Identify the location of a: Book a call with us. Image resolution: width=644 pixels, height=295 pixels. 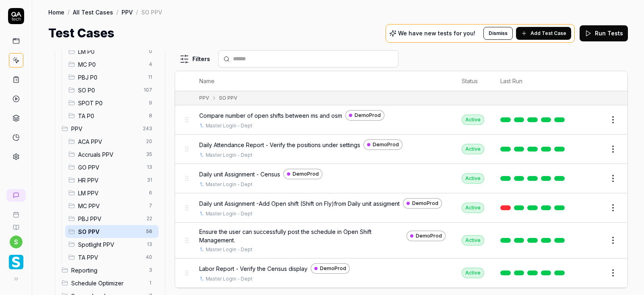
(16, 211).